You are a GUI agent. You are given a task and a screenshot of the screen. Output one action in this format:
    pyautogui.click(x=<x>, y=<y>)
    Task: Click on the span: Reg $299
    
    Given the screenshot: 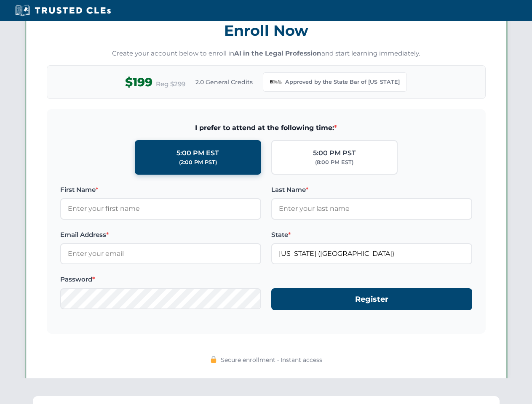 What is the action you would take?
    pyautogui.click(x=171, y=84)
    